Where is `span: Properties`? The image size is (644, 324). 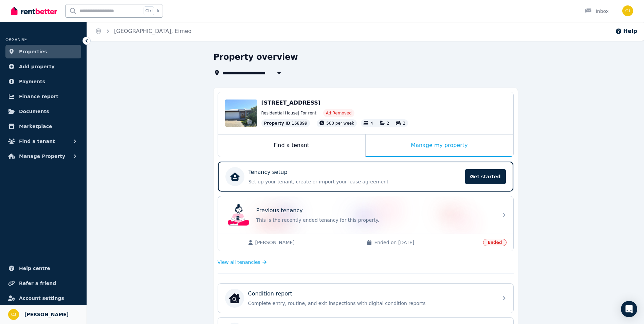 span: Properties is located at coordinates (33, 51).